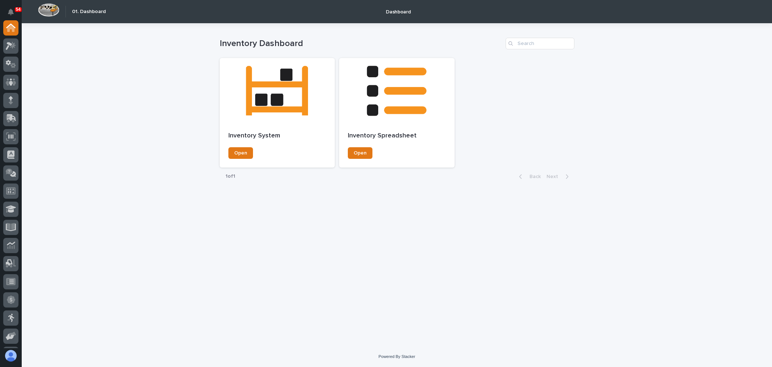 The width and height of the screenshot is (772, 367). What do you see at coordinates (277, 136) in the screenshot?
I see `p: Inventory System` at bounding box center [277, 136].